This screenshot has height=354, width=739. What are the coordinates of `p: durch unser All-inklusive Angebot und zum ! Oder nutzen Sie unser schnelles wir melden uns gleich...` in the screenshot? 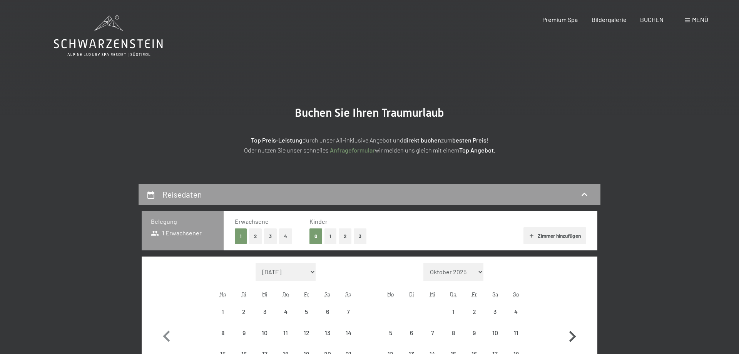 It's located at (369, 145).